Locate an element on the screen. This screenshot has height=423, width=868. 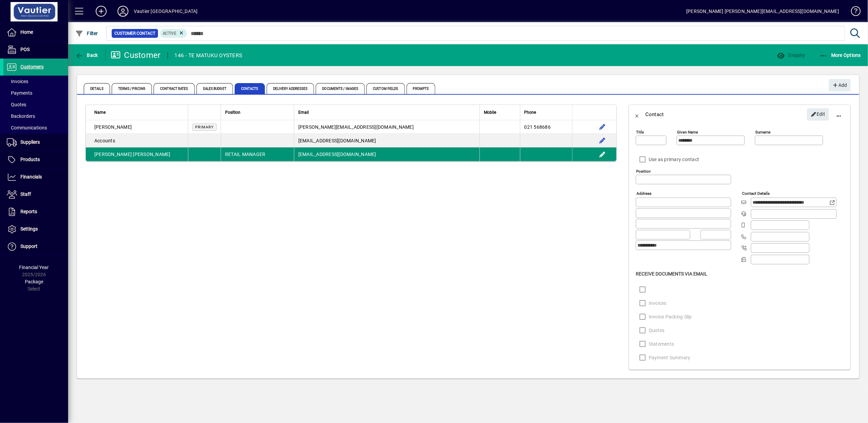
a: Products is located at coordinates (36, 160).